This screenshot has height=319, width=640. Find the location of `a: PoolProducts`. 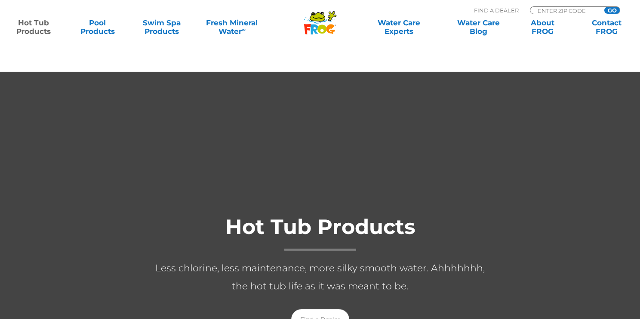

a: PoolProducts is located at coordinates (98, 27).